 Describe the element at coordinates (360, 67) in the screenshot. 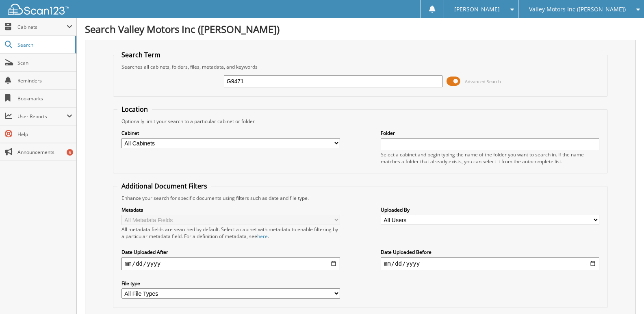

I see `div: Searches all cabinets, folders, files, metadata, and keywords` at that location.